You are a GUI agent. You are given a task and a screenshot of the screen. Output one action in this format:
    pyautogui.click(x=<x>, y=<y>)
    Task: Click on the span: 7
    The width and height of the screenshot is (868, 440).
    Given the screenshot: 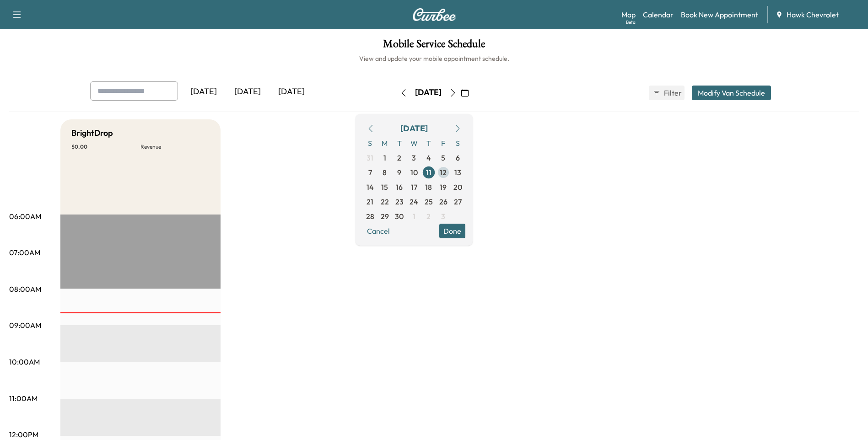 What is the action you would take?
    pyautogui.click(x=370, y=172)
    